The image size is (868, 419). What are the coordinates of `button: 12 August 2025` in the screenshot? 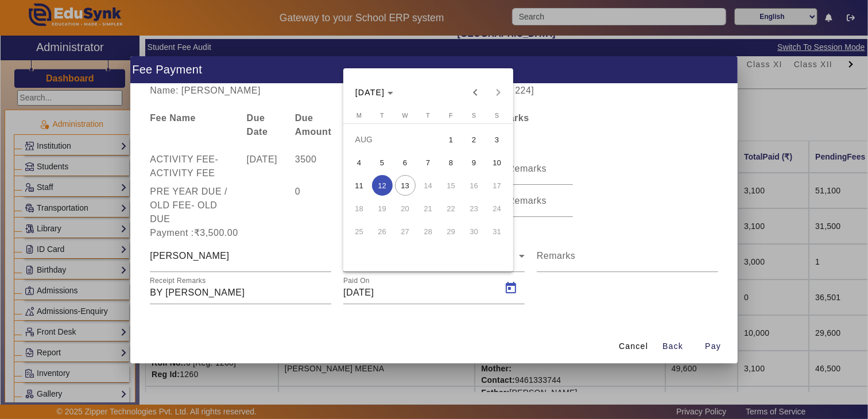 It's located at (383, 186).